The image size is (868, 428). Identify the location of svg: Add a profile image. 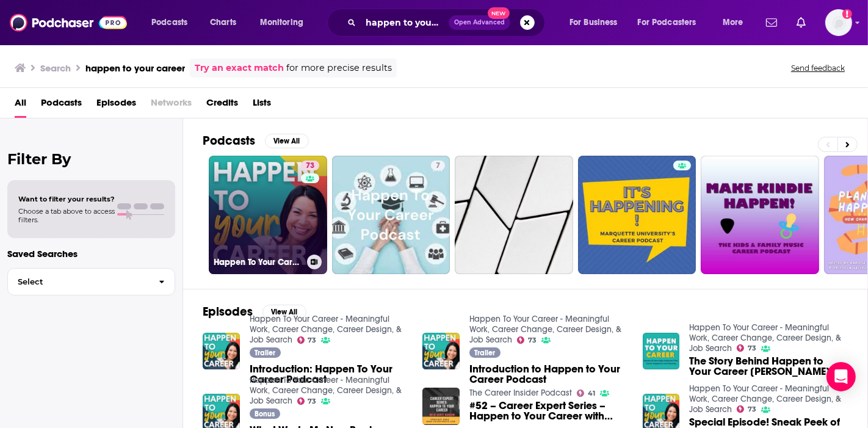
(847, 14).